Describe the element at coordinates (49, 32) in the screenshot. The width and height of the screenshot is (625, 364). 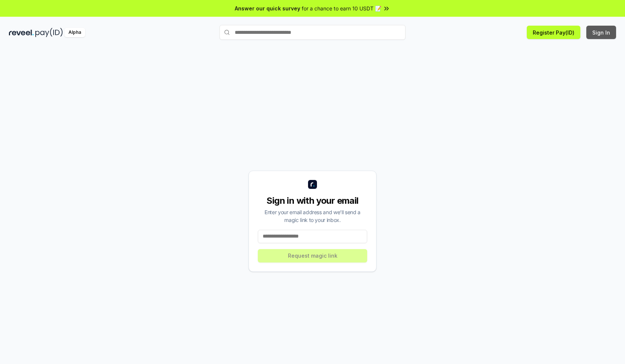
I see `img: pay_id` at that location.